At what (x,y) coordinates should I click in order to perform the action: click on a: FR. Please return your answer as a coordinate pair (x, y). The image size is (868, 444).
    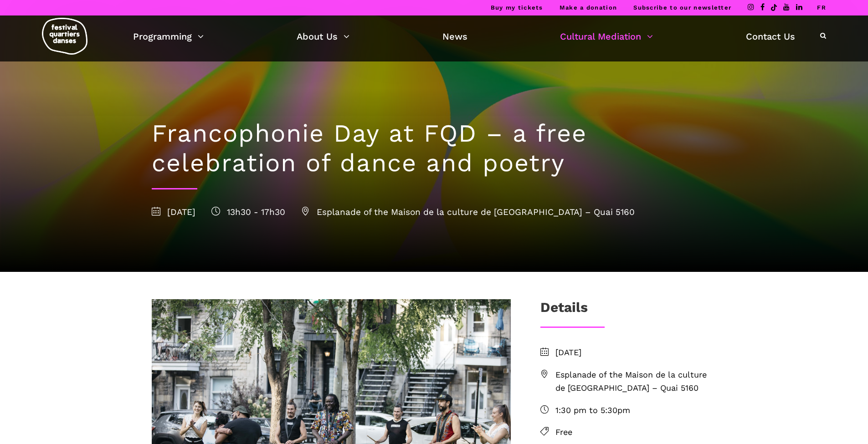
    Looking at the image, I should click on (822, 8).